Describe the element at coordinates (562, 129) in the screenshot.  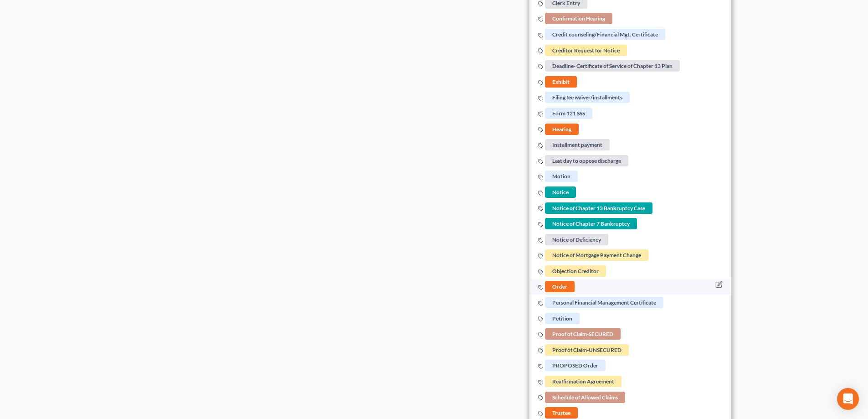
I see `span: Hearing` at that location.